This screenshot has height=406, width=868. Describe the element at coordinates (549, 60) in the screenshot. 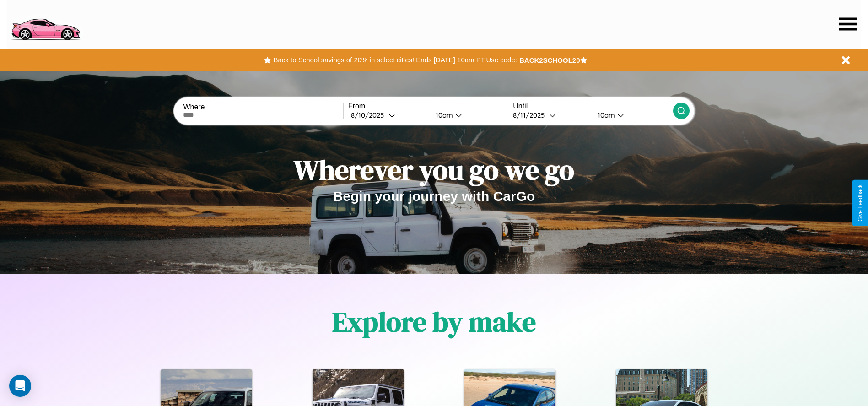

I see `b: BACK2SCHOOL20` at that location.